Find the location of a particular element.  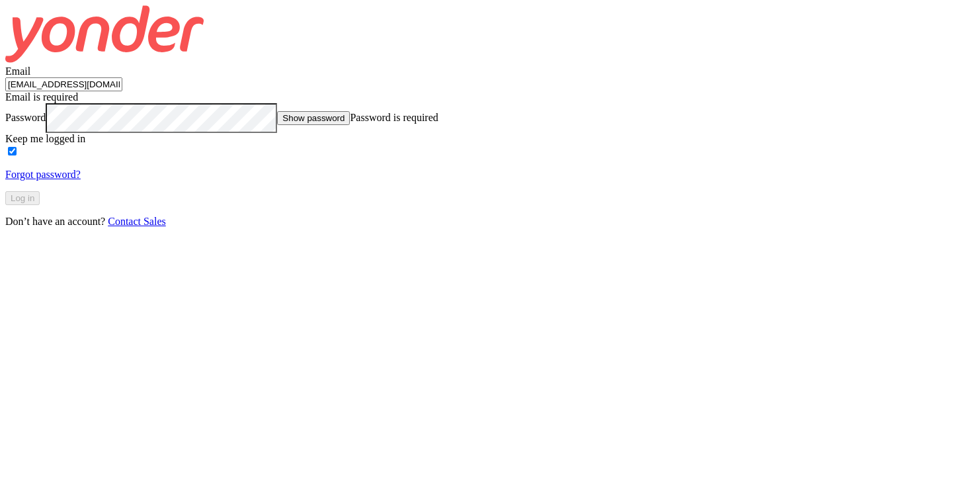

span: Email is required is located at coordinates (42, 97).